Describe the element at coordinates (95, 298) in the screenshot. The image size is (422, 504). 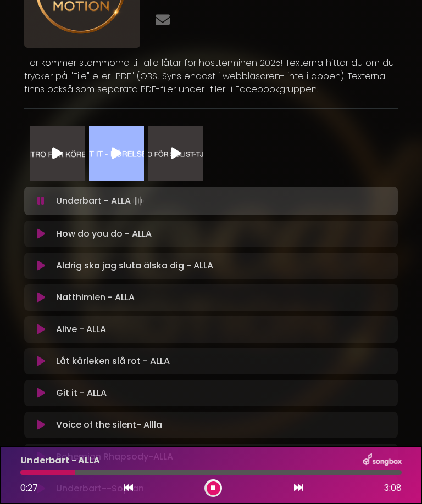
I see `p: Natthimlen - ALLA` at that location.